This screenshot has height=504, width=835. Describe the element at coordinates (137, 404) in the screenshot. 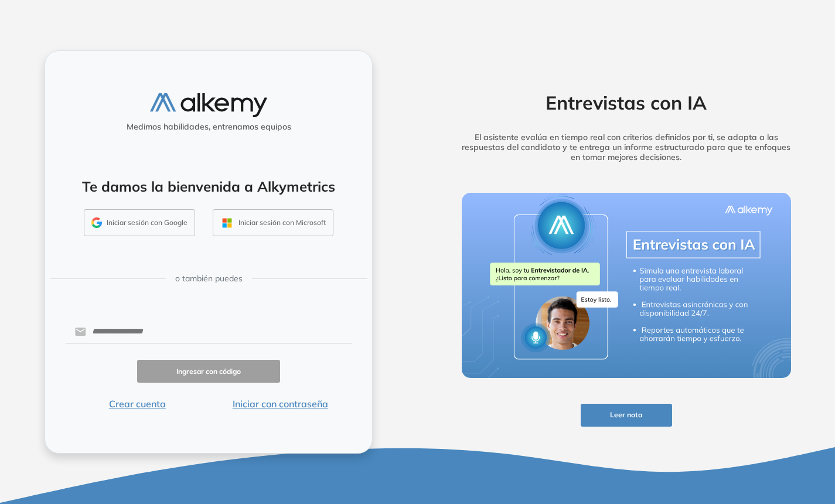

I see `button: Crear cuenta` at that location.